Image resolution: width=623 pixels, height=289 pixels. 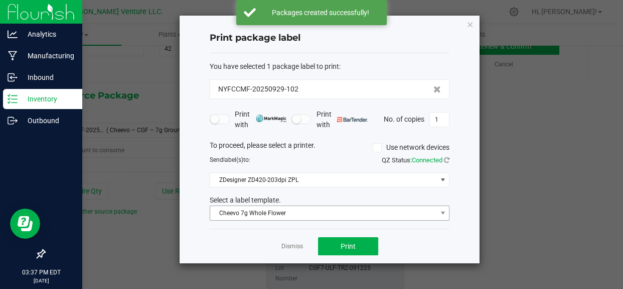 What do you see at coordinates (330, 200) in the screenshot?
I see `div: Select a label template.` at bounding box center [330, 200].